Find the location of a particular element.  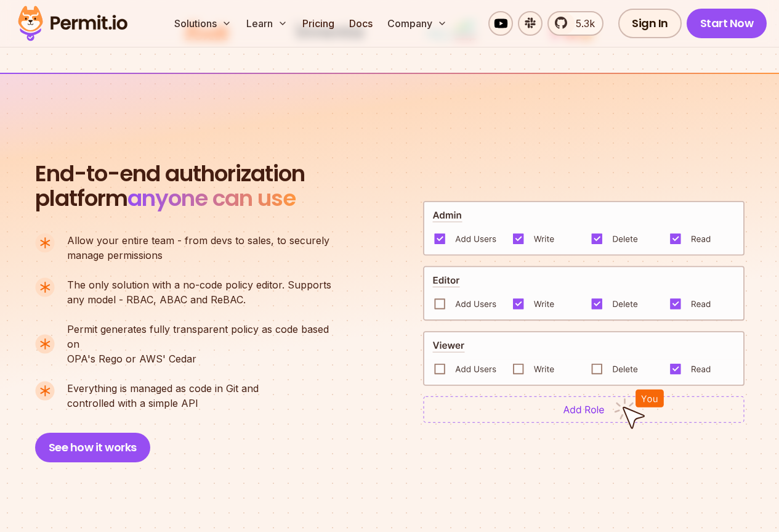

p: OPA's Rego or AWS' Cedar is located at coordinates (205, 344).